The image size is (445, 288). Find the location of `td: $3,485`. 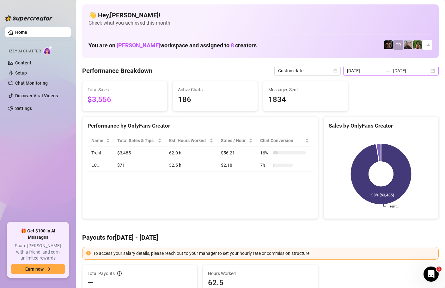

td: $3,485 is located at coordinates (139, 153).